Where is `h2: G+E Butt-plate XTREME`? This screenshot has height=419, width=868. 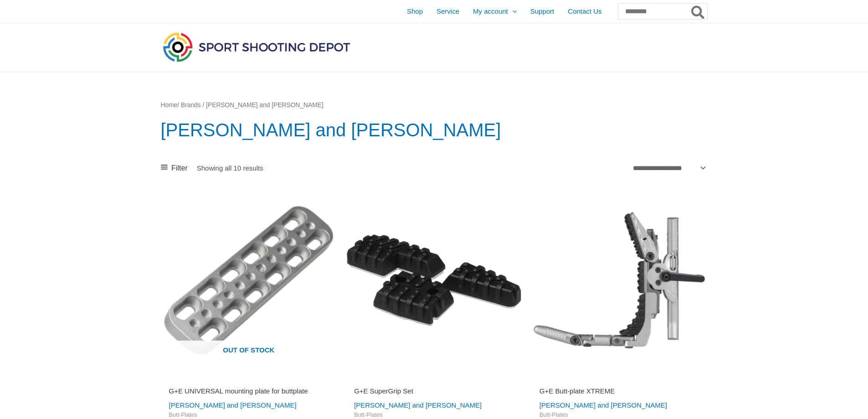
h2: G+E Butt-plate XTREME is located at coordinates (619, 391).